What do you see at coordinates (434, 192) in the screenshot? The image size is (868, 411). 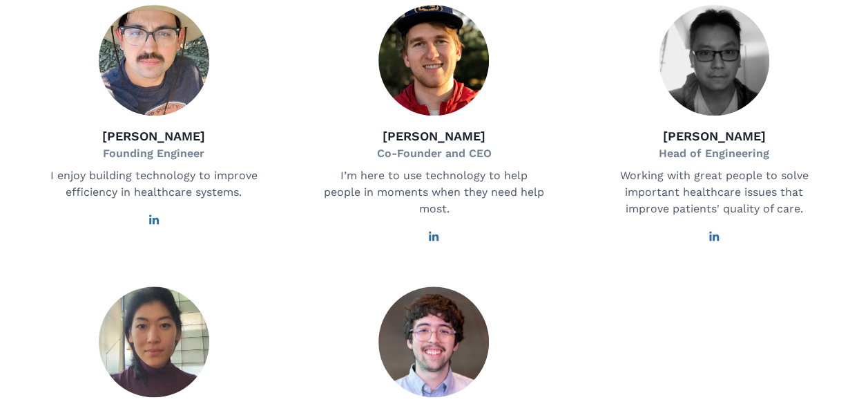 I see `p: I’m here to use technology to help people in moments when they need help most.` at bounding box center [434, 192].